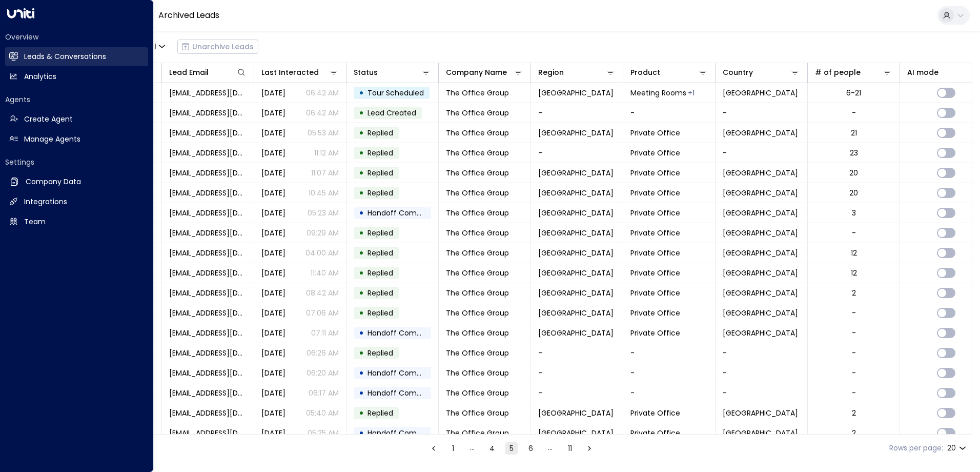 This screenshot has width=980, height=472. Describe the element at coordinates (54, 182) in the screenshot. I see `h2: Company Data` at that location.